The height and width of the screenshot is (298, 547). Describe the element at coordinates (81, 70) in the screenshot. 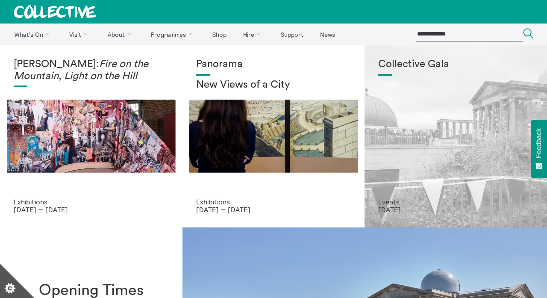

I see `em: Fire on the Mountain, Light on the Hill` at that location.